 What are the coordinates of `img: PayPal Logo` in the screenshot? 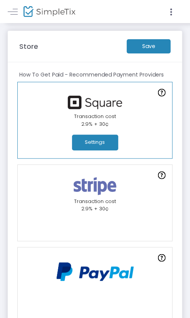 It's located at (95, 272).